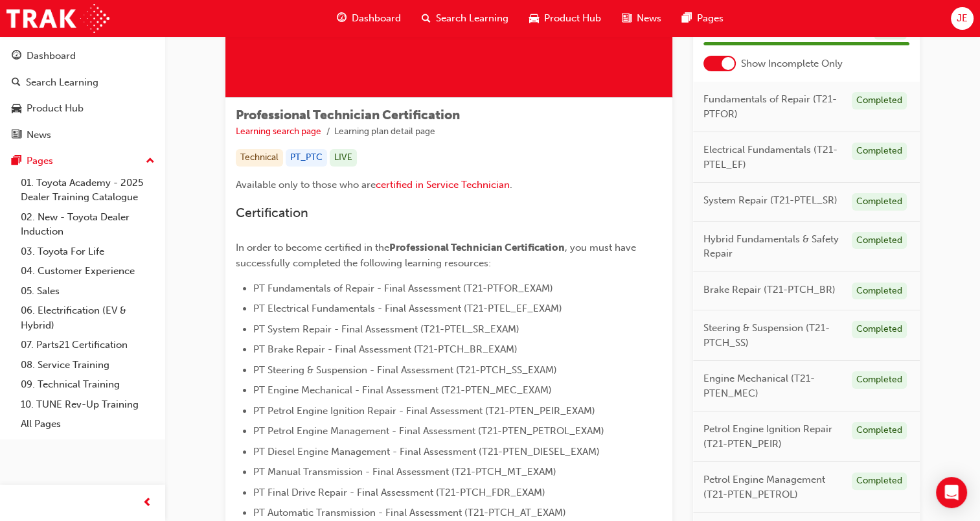 This screenshot has height=521, width=980. What do you see at coordinates (369, 18) in the screenshot?
I see `a: guage-iconDashboard` at bounding box center [369, 18].